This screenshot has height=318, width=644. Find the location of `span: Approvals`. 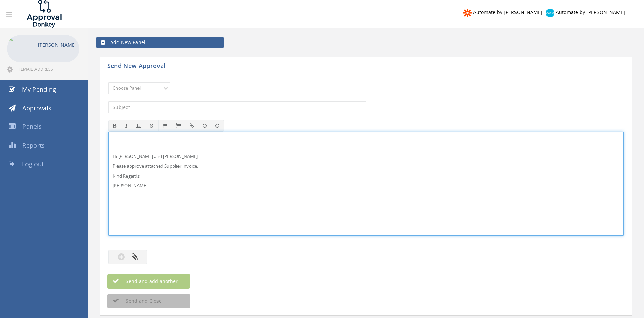

span: Approvals is located at coordinates (37, 108).